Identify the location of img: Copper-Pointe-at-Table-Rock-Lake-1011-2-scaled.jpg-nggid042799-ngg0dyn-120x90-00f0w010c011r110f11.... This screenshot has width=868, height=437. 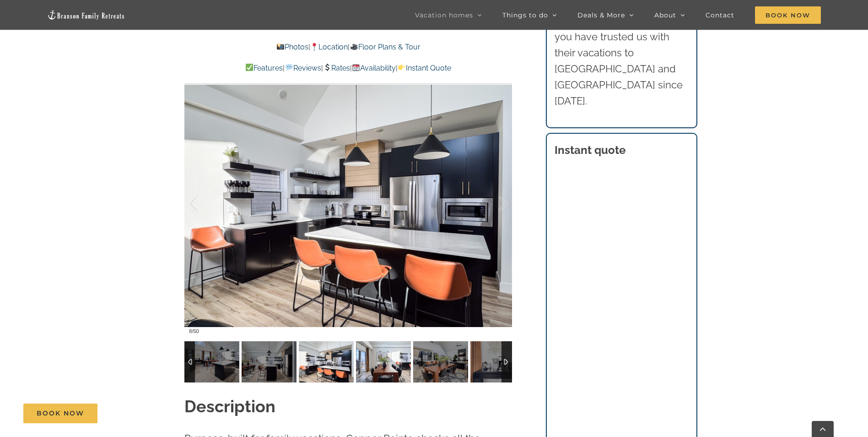
(383, 362).